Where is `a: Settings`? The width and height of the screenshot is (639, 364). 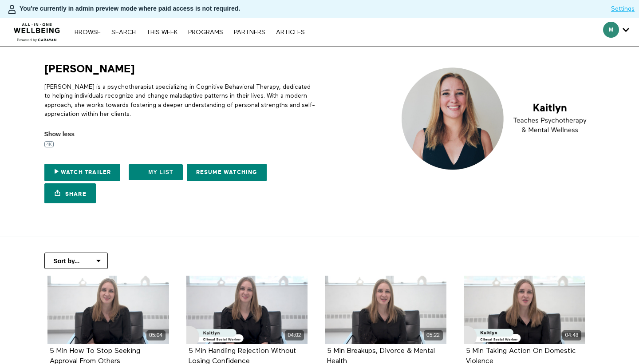
a: Settings is located at coordinates (623, 9).